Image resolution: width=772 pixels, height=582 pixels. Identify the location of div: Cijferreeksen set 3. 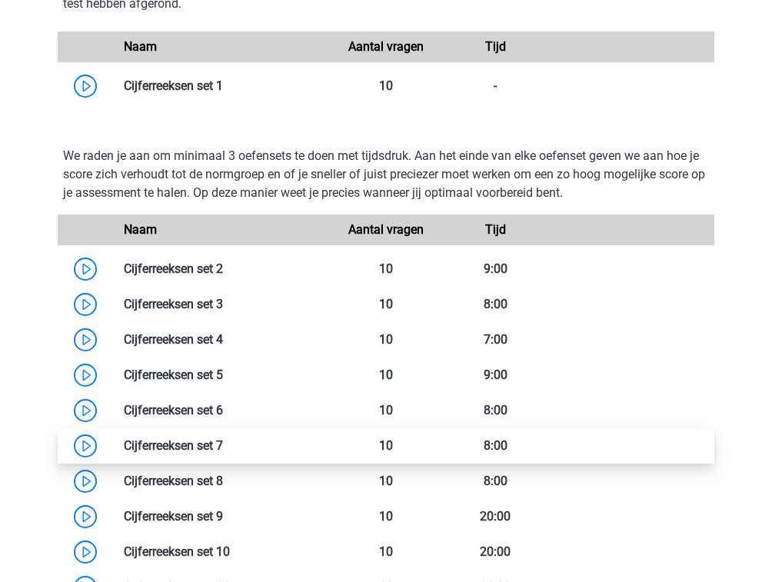
(221, 304).